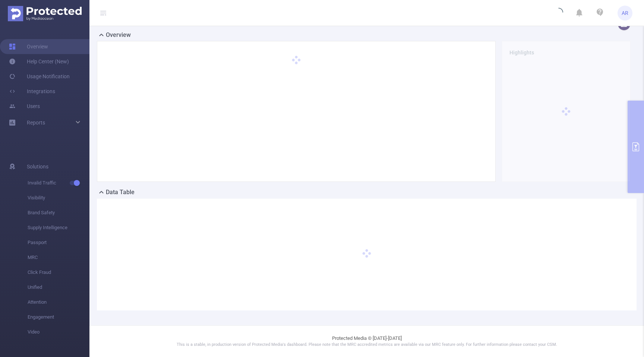 Image resolution: width=644 pixels, height=357 pixels. Describe the element at coordinates (59, 302) in the screenshot. I see `span: Attention` at that location.